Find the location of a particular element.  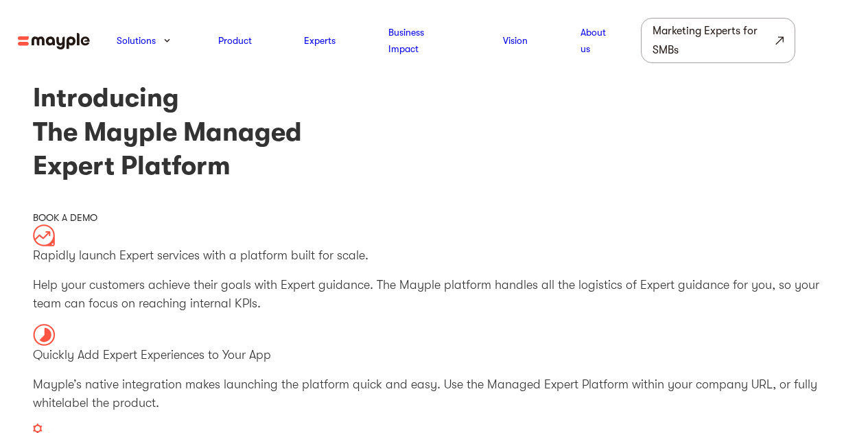

a: Marketing Experts for SMBs is located at coordinates (718, 40).